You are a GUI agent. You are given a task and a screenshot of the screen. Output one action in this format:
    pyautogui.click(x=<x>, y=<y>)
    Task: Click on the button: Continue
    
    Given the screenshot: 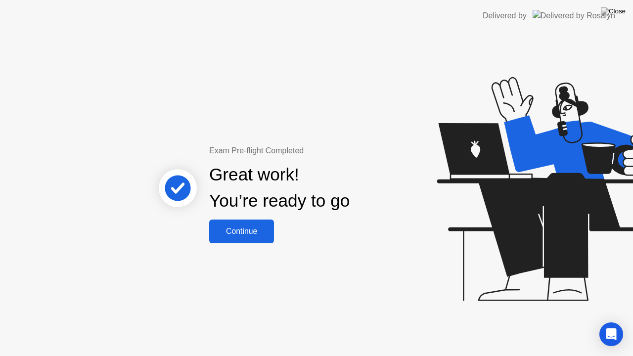 What is the action you would take?
    pyautogui.click(x=241, y=232)
    